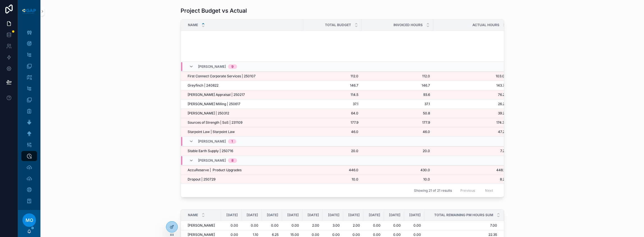  What do you see at coordinates (472, 76) in the screenshot?
I see `span: 103.00` at bounding box center [472, 76].